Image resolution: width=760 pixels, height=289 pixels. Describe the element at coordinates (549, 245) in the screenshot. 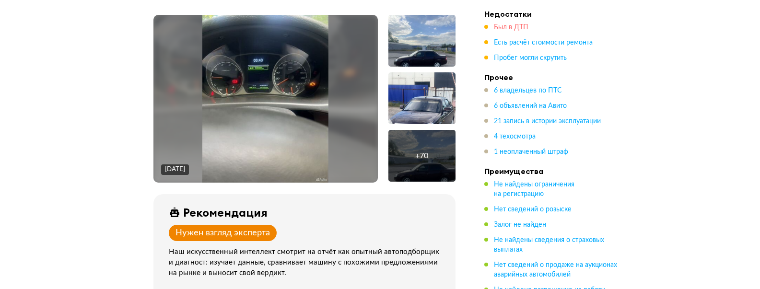

I see `span: Не найдены сведения о страховых выплатах` at that location.